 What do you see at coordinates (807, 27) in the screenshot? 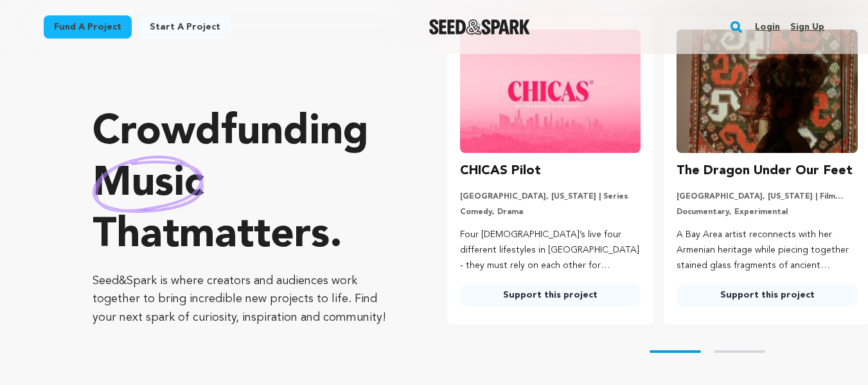
I see `a: Sign up` at bounding box center [807, 27].